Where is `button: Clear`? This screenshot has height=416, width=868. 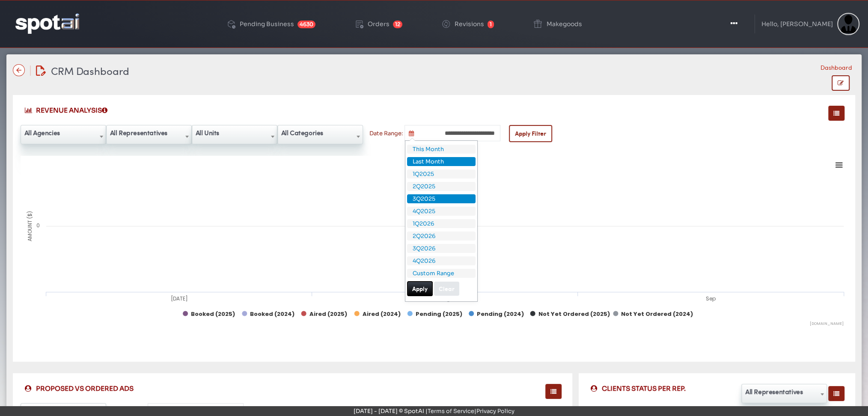
button: Clear is located at coordinates (446, 288).